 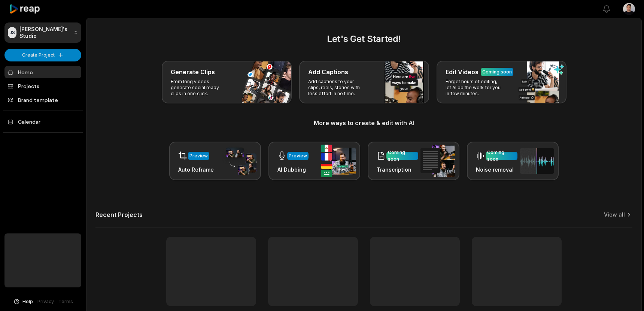 I want to click on h3: Add Captions, so click(x=328, y=72).